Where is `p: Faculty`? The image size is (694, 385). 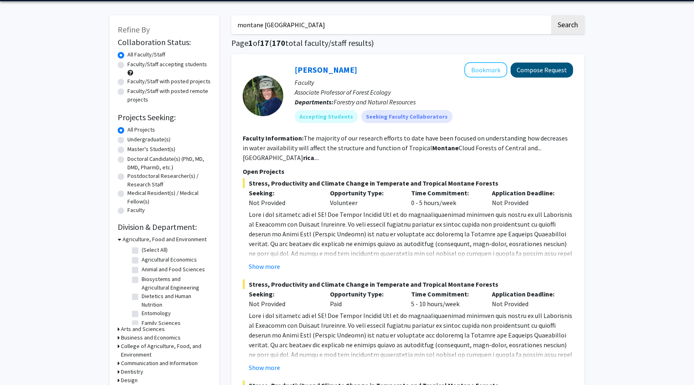 p: Faculty is located at coordinates (434, 82).